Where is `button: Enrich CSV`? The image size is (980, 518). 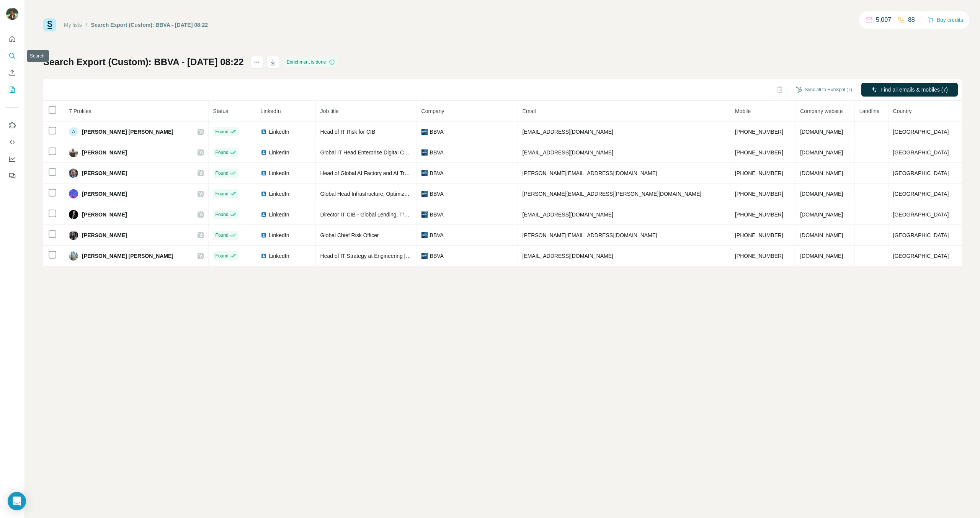 button: Enrich CSV is located at coordinates (12, 73).